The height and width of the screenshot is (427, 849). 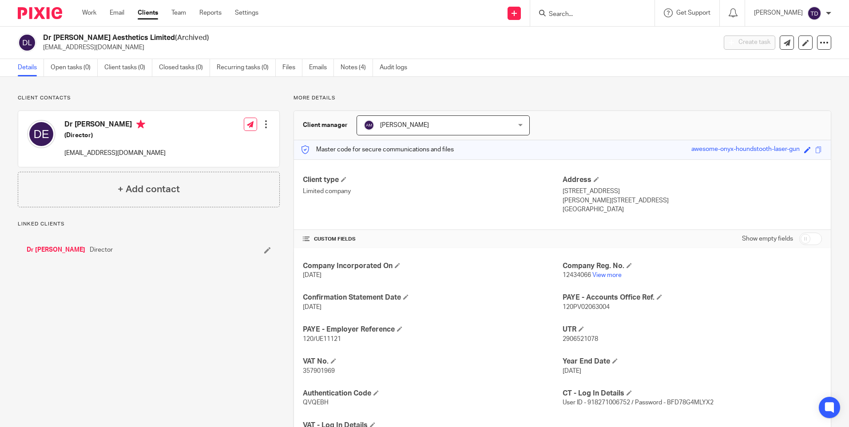 I want to click on span: 12434066, so click(x=577, y=275).